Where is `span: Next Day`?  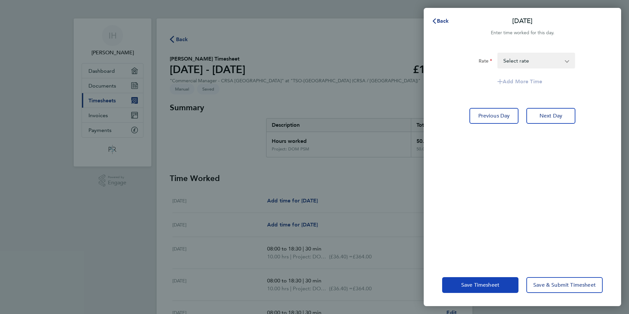 span: Next Day is located at coordinates (551, 116).